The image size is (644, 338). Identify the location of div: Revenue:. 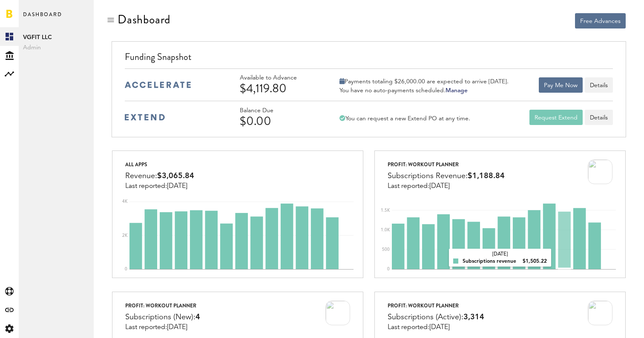
(160, 176).